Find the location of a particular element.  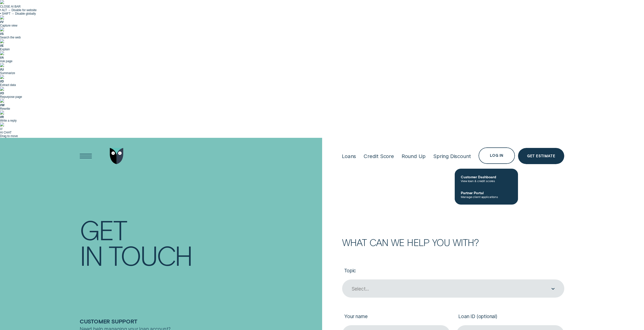

span: Manage client applications is located at coordinates (486, 197).